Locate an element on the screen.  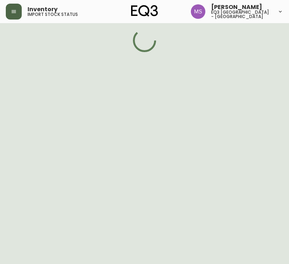
span: Inventory is located at coordinates (42, 9).